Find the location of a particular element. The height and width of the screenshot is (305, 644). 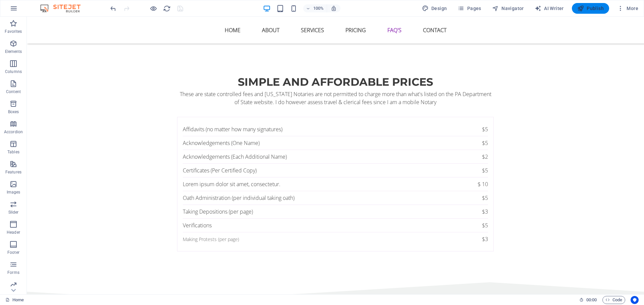

div: Design (Ctrl+Alt+Y) is located at coordinates (434, 8).